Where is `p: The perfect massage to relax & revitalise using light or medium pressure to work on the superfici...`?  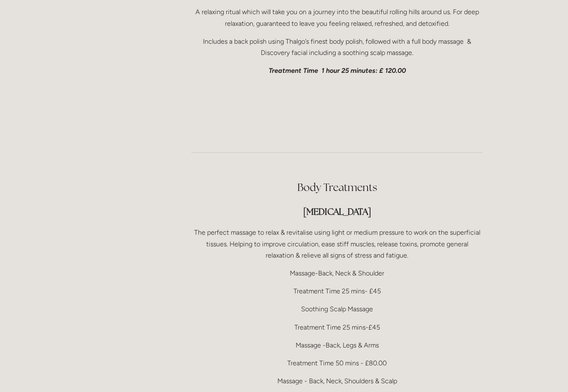
p: The perfect massage to relax & revitalise using light or medium pressure to work on the superfici... is located at coordinates (337, 244).